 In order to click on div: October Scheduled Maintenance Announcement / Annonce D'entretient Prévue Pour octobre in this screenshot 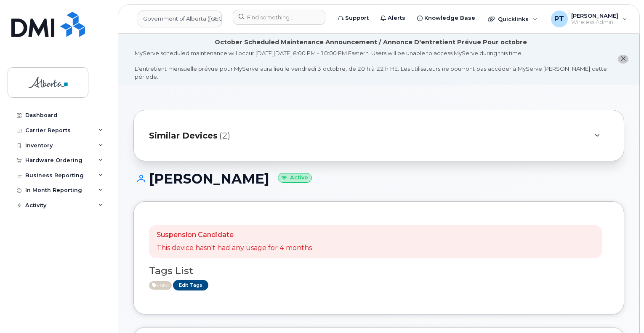, I will do `click(371, 42)`.